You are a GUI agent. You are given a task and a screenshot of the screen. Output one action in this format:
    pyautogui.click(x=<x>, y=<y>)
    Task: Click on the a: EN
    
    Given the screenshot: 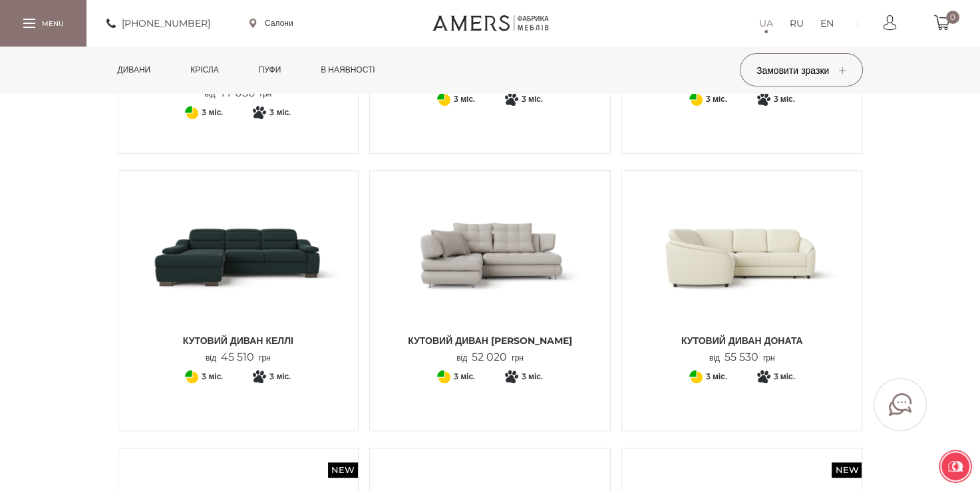 What is the action you would take?
    pyautogui.click(x=827, y=23)
    